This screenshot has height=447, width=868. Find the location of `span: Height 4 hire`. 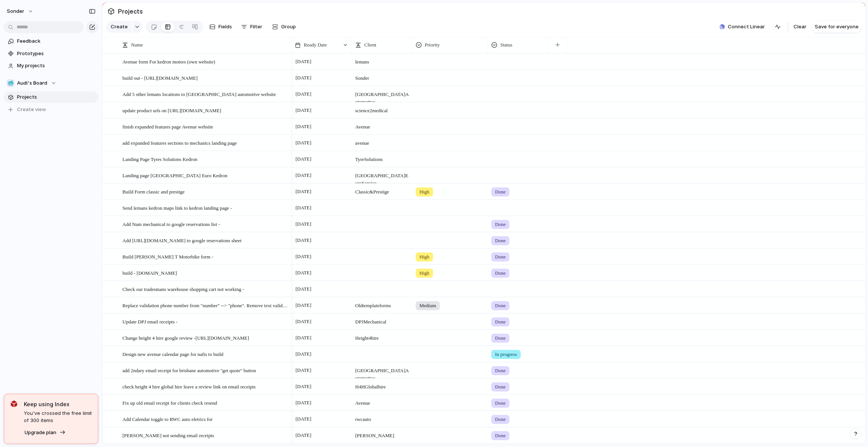

span: Height 4 hire is located at coordinates (382, 336).